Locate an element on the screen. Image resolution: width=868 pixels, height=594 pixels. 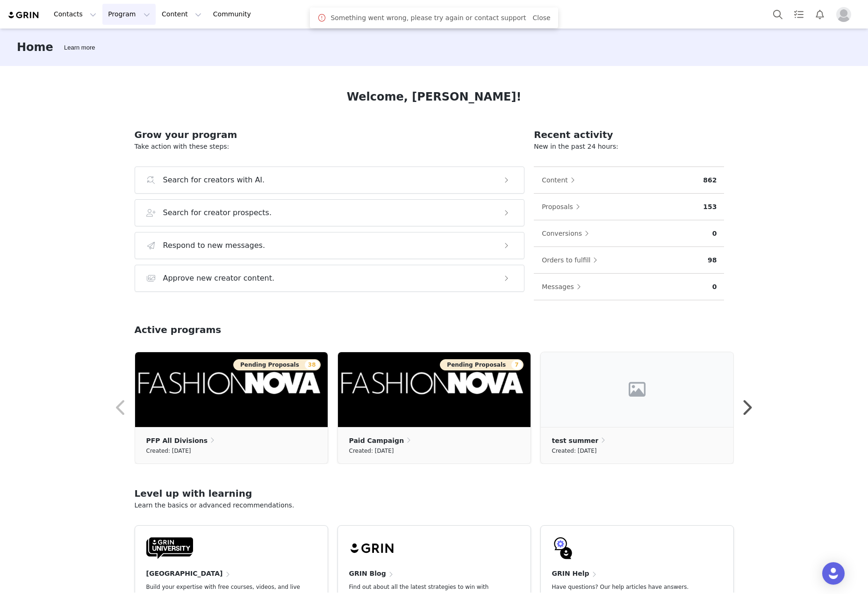
button: Orders to fulfill is located at coordinates (571, 260).